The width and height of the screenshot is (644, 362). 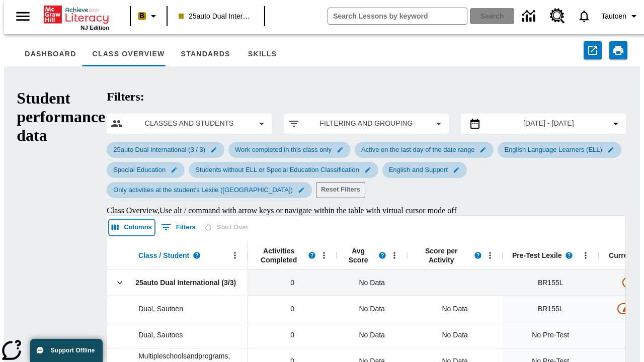 I want to click on span: Pre-Test Lexile, so click(x=537, y=256).